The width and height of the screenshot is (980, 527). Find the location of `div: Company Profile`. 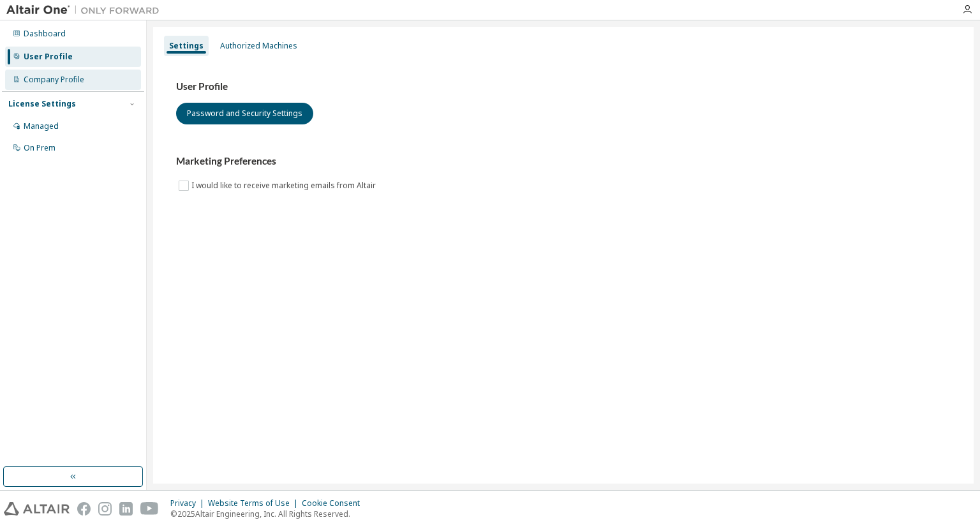

div: Company Profile is located at coordinates (54, 80).